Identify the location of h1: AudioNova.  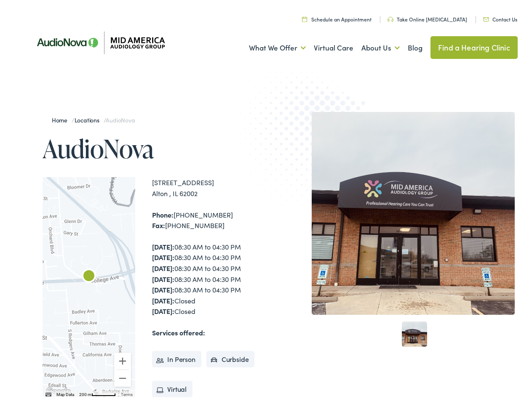
(156, 146).